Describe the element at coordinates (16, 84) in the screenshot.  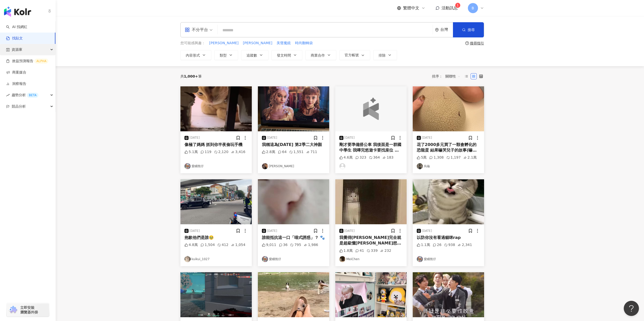
I see `a: 洞察報告` at that location.